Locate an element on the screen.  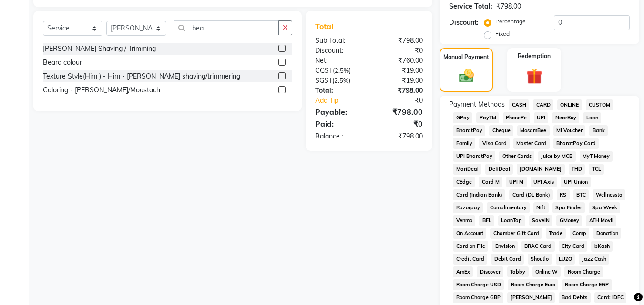
span: Room Charge GBP is located at coordinates (478, 297).